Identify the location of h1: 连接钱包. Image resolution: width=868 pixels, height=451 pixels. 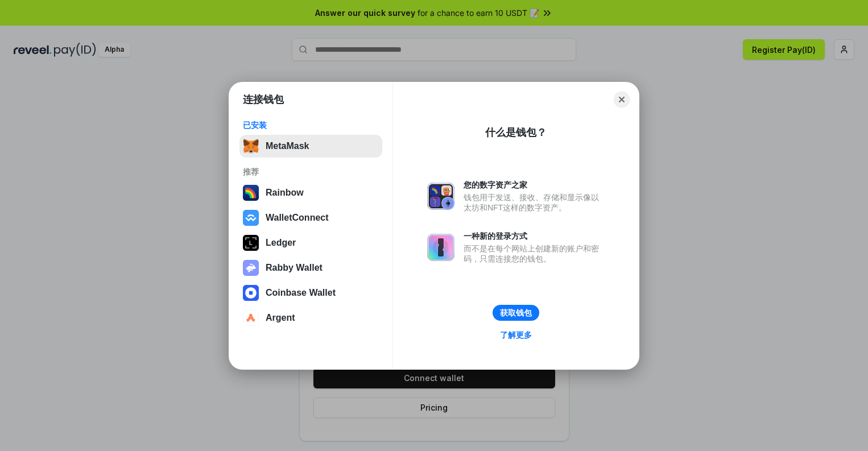
(263, 99).